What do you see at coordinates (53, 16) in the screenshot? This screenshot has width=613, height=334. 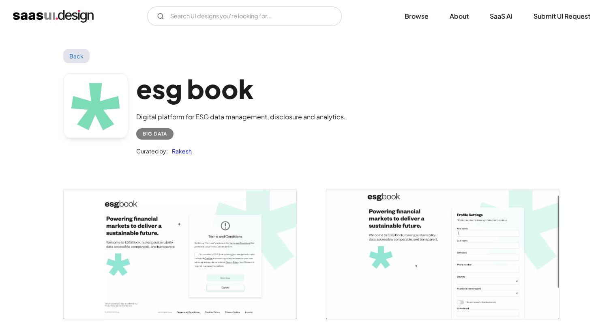 I see `a: home` at bounding box center [53, 16].